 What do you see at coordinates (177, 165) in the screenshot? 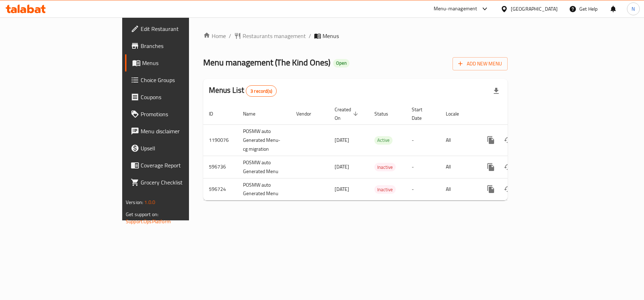
I see `a: Coverage Report` at bounding box center [177, 165].